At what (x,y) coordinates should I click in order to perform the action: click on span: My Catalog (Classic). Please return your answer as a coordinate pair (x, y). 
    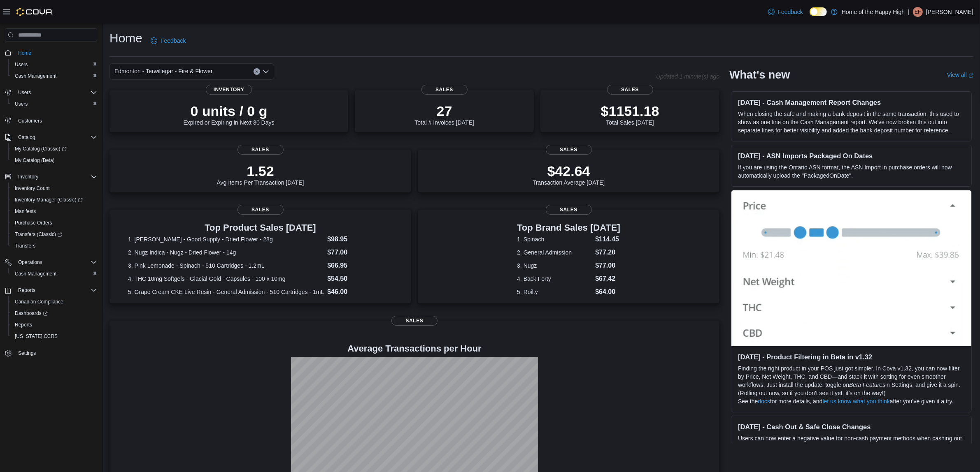
    Looking at the image, I should click on (41, 149).